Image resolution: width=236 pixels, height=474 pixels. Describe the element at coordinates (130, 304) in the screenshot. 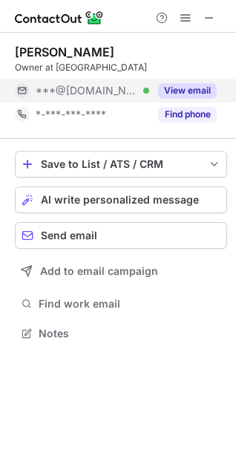

I see `span: Find work email` at that location.